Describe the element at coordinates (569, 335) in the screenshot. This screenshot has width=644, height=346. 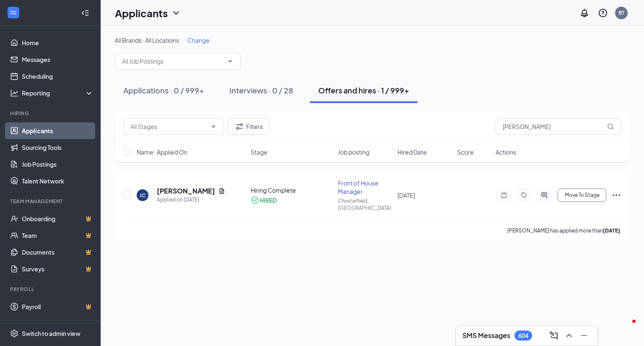
I see `svg: ChevronUp` at that location.